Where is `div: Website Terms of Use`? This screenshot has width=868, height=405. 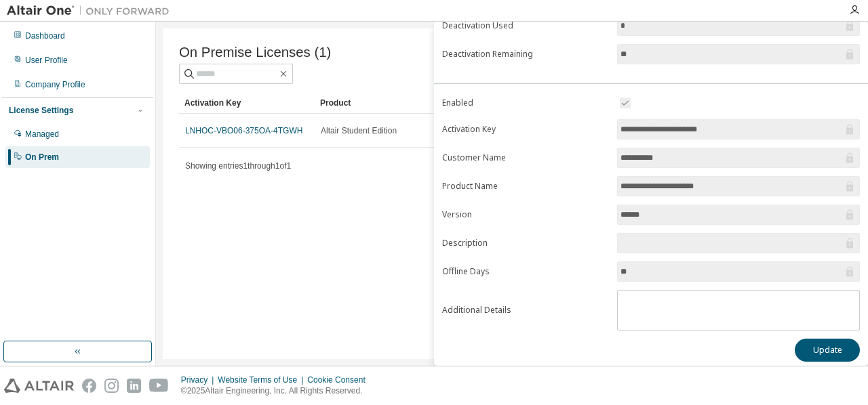 div: Website Terms of Use is located at coordinates (262, 380).